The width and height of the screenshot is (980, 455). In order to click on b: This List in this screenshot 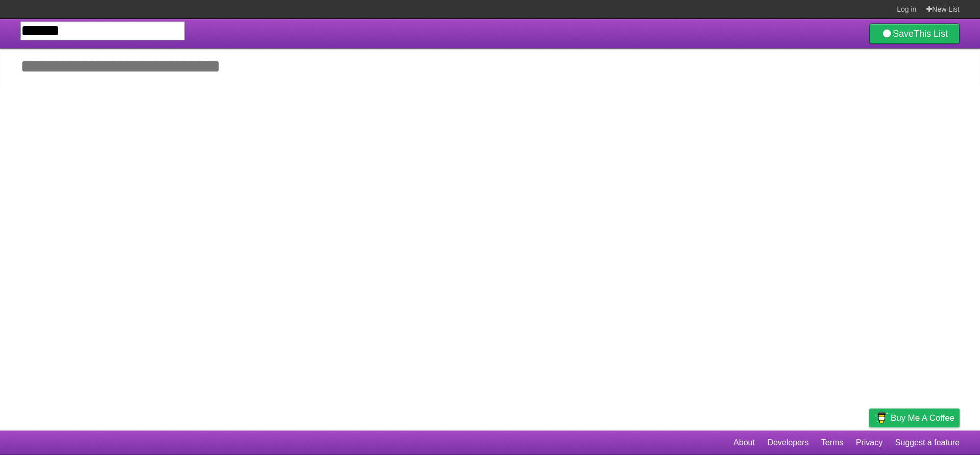, I will do `click(931, 34)`.